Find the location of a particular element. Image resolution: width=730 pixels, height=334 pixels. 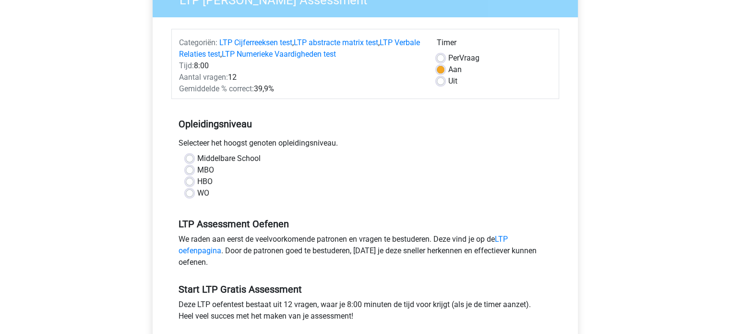

span: Tijd: is located at coordinates (186, 65).